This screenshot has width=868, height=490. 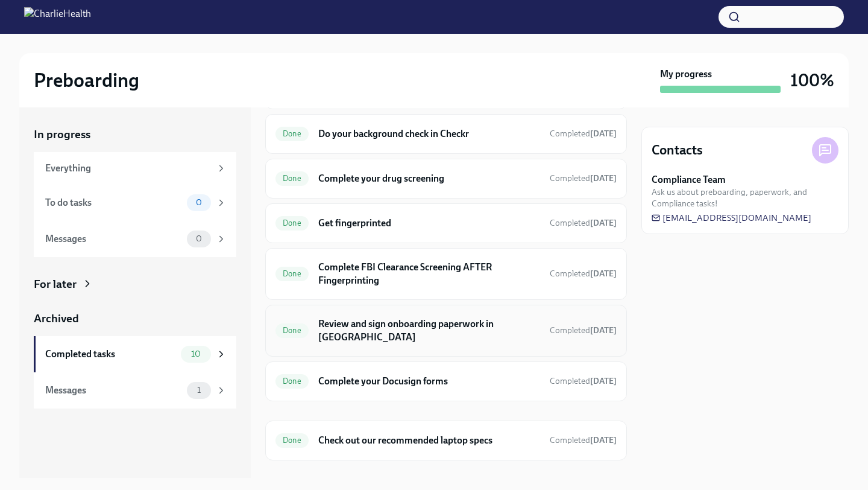 What do you see at coordinates (135, 239) in the screenshot?
I see `a: Messages0` at bounding box center [135, 239].